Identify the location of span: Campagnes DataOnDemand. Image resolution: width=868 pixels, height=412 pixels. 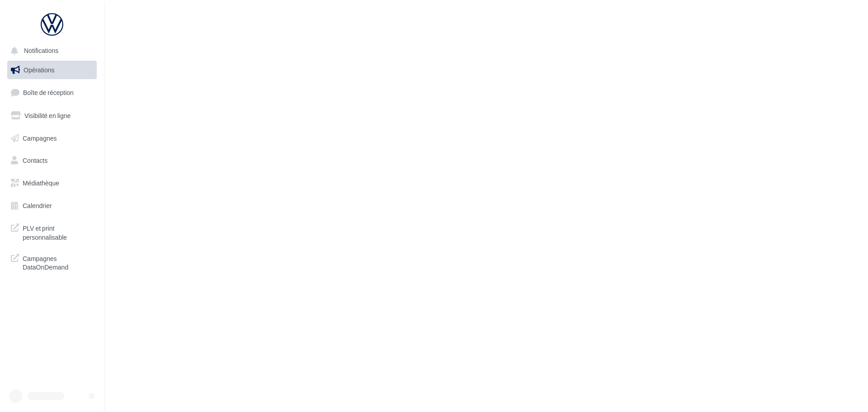
(58, 262).